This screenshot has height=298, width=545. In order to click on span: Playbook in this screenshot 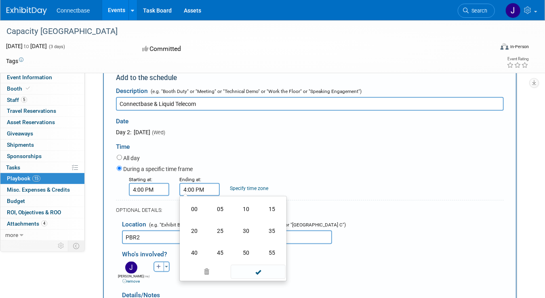, I will do `click(23, 178)`.